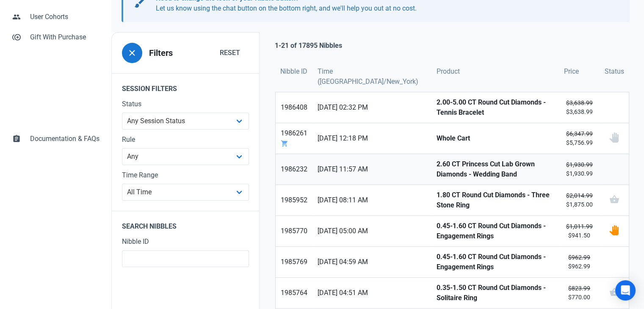 The image size is (644, 309). I want to click on small: $5,756.99, so click(579, 138).